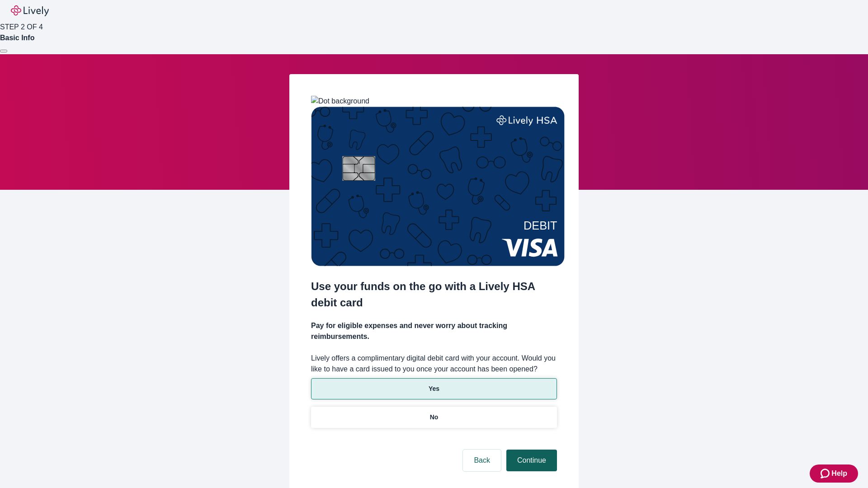  I want to click on img: Lively, so click(30, 11).